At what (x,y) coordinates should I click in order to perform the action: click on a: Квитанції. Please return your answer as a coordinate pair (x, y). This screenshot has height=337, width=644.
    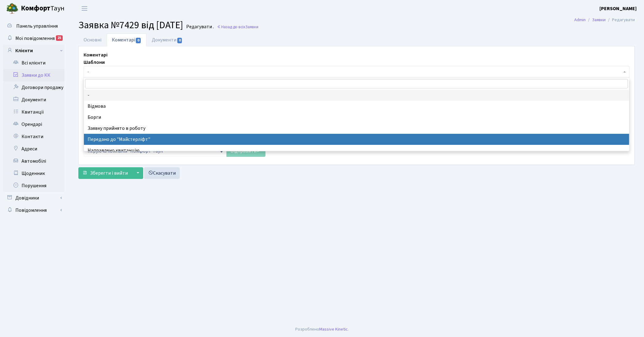
    Looking at the image, I should click on (34, 112).